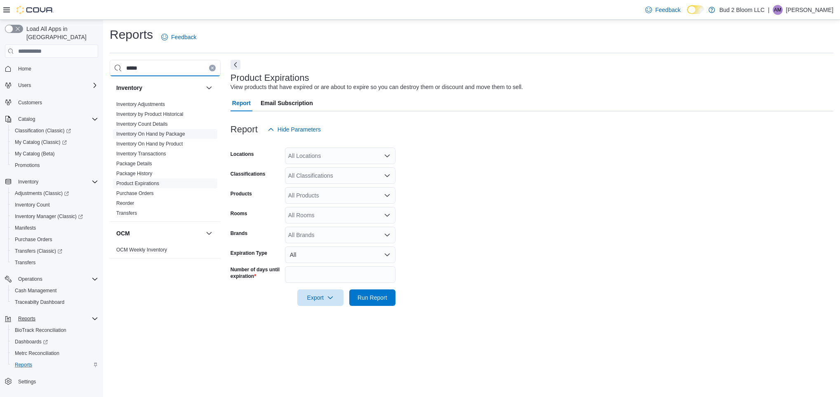 The image size is (840, 397). What do you see at coordinates (387, 235) in the screenshot?
I see `button: Open list of options` at bounding box center [387, 235].